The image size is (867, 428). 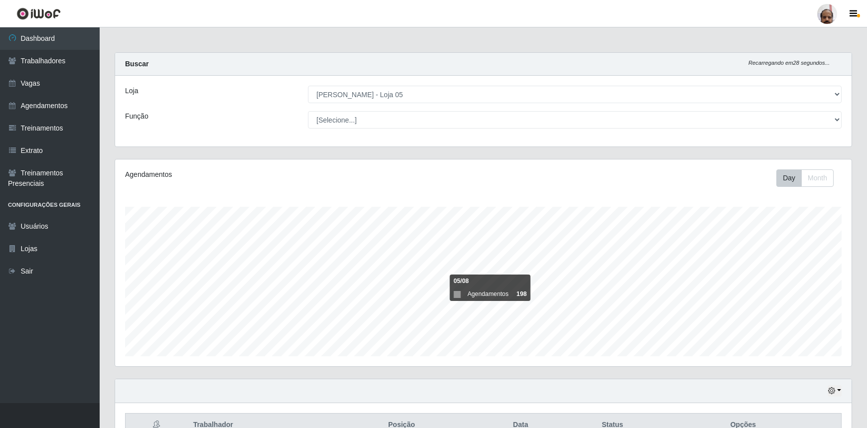 I want to click on i: Recarregando em 28 segundos..., so click(x=788, y=63).